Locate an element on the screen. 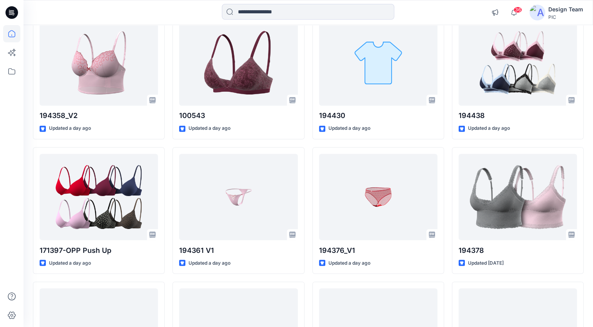 The width and height of the screenshot is (593, 327). div: Design Team is located at coordinates (565, 9).